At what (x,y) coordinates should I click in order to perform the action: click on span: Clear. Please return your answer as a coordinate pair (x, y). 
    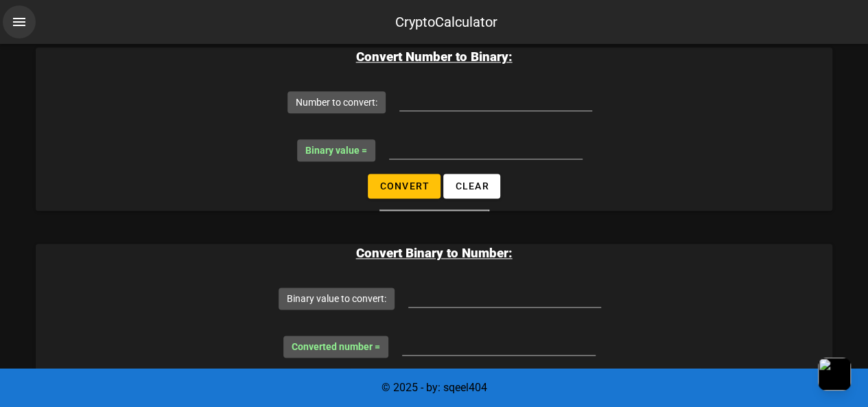
    Looking at the image, I should click on (471, 186).